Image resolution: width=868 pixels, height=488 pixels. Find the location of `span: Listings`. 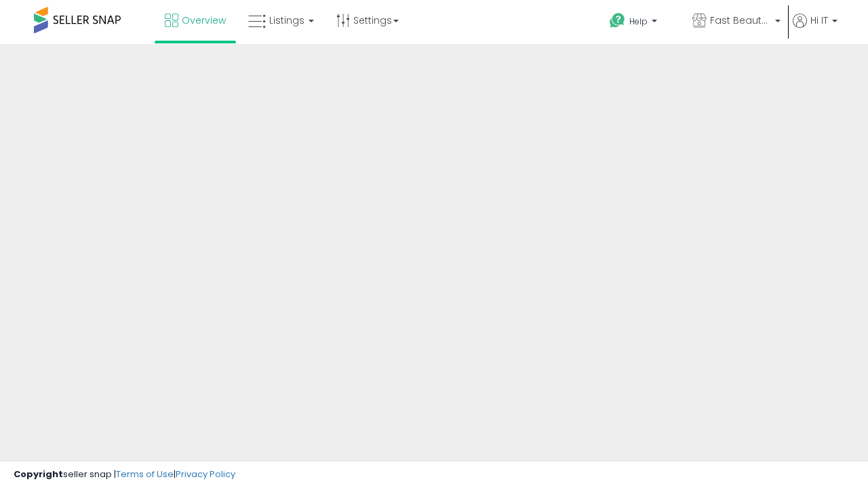

span: Listings is located at coordinates (287, 20).